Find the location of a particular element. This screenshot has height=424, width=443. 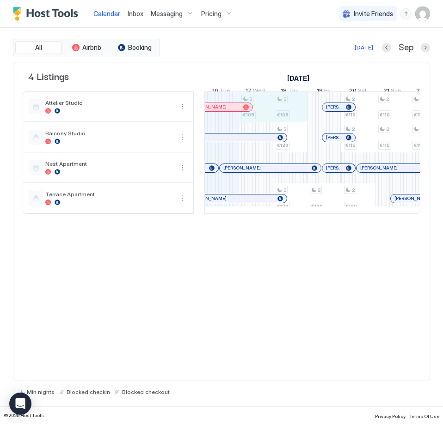

span: Blocked checkout is located at coordinates (146, 392).